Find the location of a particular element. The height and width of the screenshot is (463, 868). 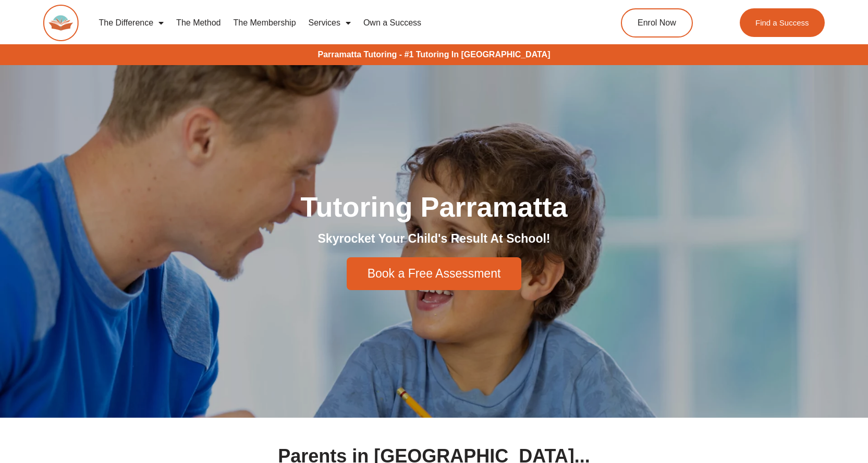

nav: Menu is located at coordinates (334, 23).